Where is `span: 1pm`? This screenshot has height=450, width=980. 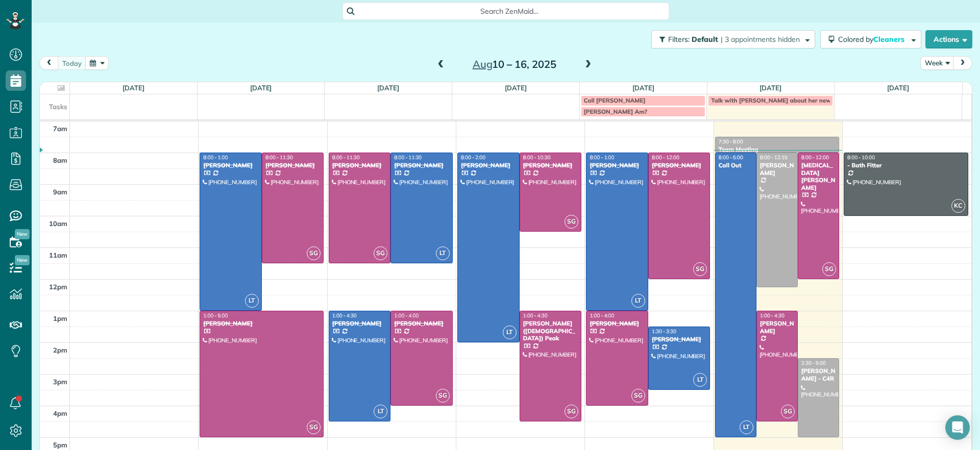
span: 1pm is located at coordinates (61, 318).